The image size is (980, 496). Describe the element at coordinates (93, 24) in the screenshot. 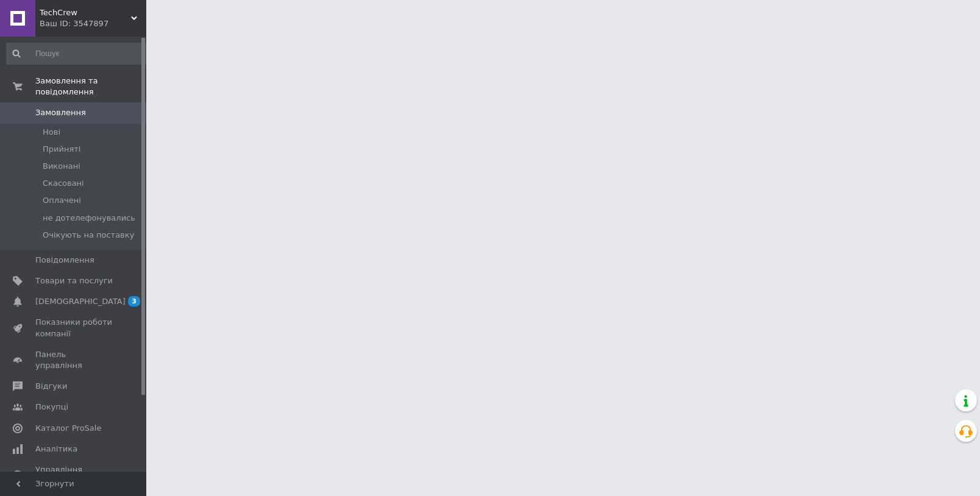

I see `div: Ваш ID: 3547897` at that location.